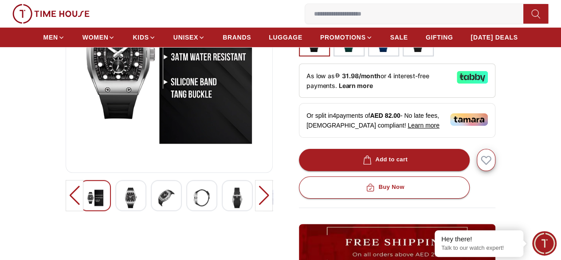 This screenshot has width=561, height=260. I want to click on span: PROMOTIONS, so click(343, 37).